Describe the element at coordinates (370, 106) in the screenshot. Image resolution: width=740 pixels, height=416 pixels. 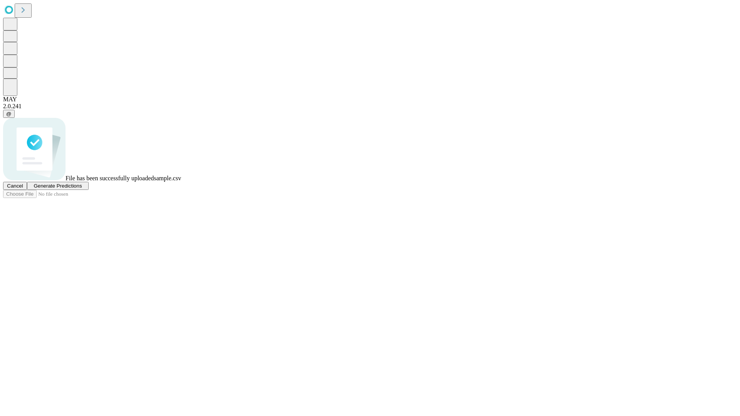
I see `div: 2.0.241` at that location.